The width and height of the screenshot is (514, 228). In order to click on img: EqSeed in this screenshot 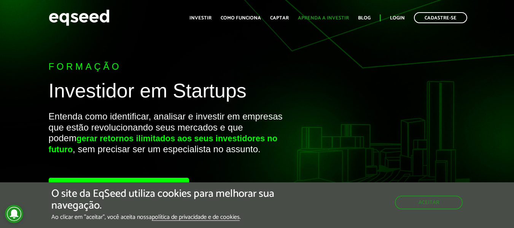, I will do `click(79, 18)`.